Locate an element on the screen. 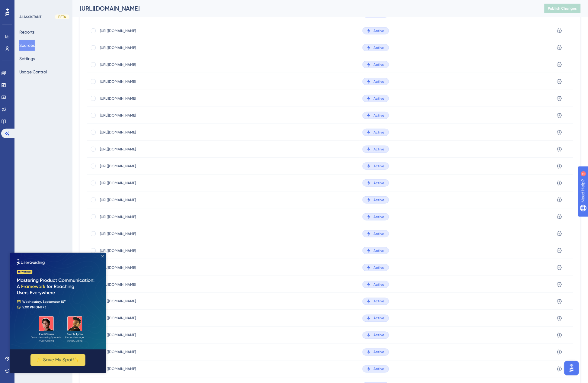 This screenshot has width=588, height=383. button: Reports is located at coordinates (27, 32).